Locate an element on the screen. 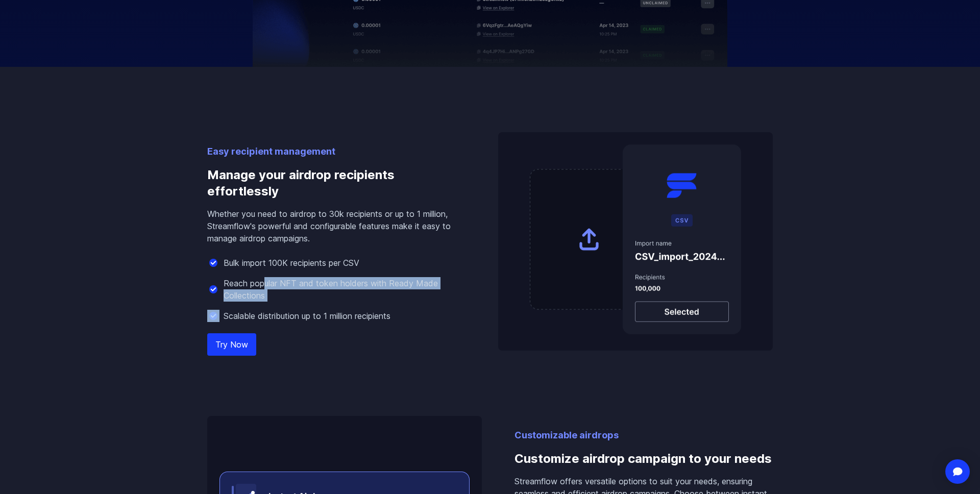  h3: Customize airdrop campaign to your needs is located at coordinates (644, 459).